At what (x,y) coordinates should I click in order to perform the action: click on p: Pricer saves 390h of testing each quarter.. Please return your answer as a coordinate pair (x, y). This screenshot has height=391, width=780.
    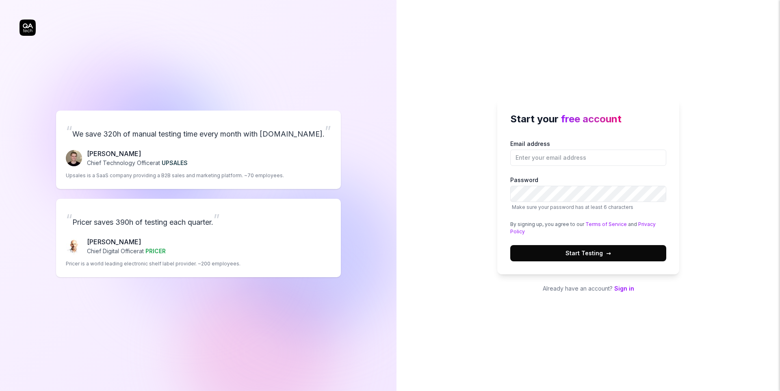
    Looking at the image, I should click on (198, 219).